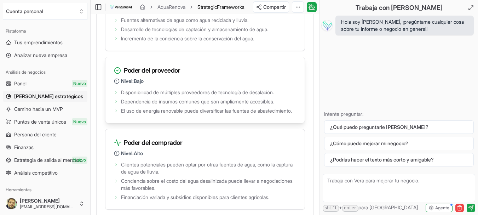 The height and width of the screenshot is (215, 478). What do you see at coordinates (45, 55) in the screenshot?
I see `a: Analizar nueva empresa` at bounding box center [45, 55].